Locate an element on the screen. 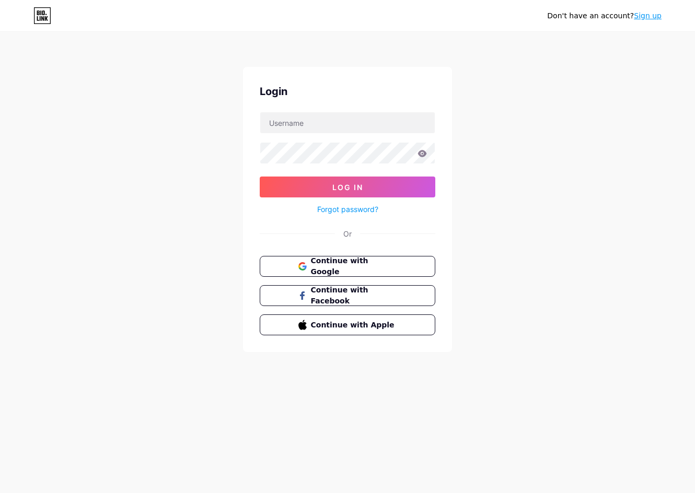  a: Continue with Apple is located at coordinates (347, 325).